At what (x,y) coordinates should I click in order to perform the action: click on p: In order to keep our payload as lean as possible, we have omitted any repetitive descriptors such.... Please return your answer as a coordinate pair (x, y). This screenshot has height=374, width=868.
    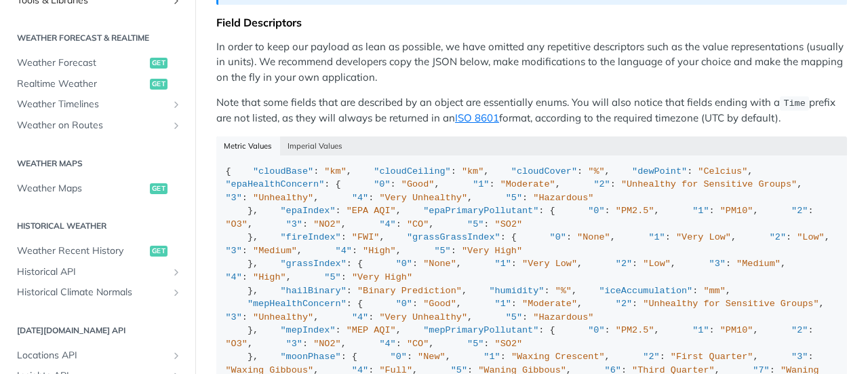
    Looking at the image, I should click on (532, 63).